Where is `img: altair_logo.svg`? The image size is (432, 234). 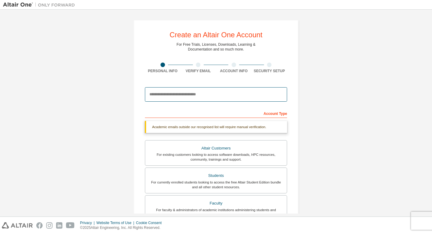 img: altair_logo.svg is located at coordinates (17, 225).